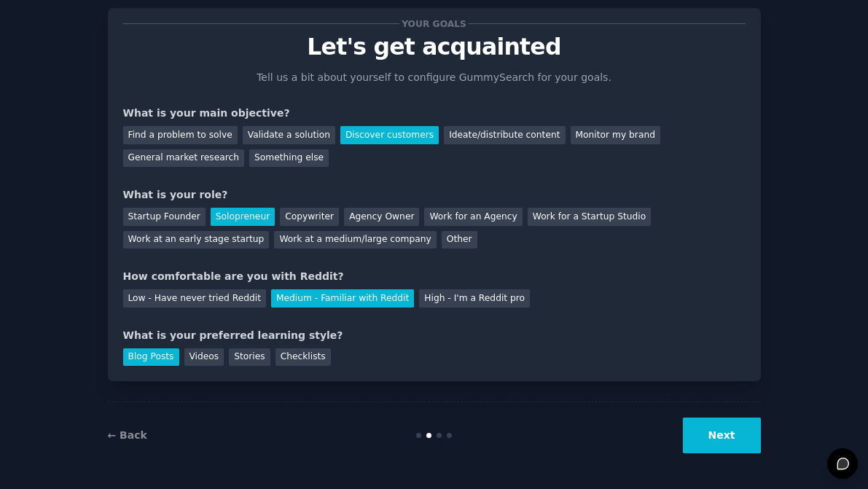  I want to click on button: Next, so click(722, 435).